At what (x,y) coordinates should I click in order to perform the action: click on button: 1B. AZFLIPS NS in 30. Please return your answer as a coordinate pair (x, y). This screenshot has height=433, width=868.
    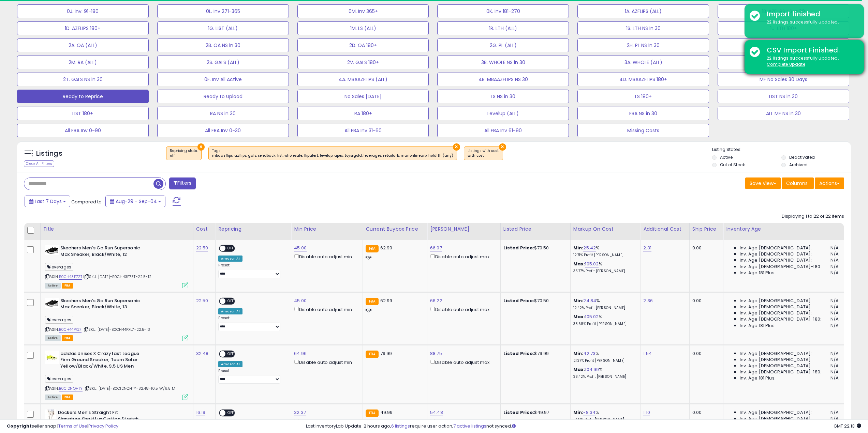
    Looking at the image, I should click on (783, 11).